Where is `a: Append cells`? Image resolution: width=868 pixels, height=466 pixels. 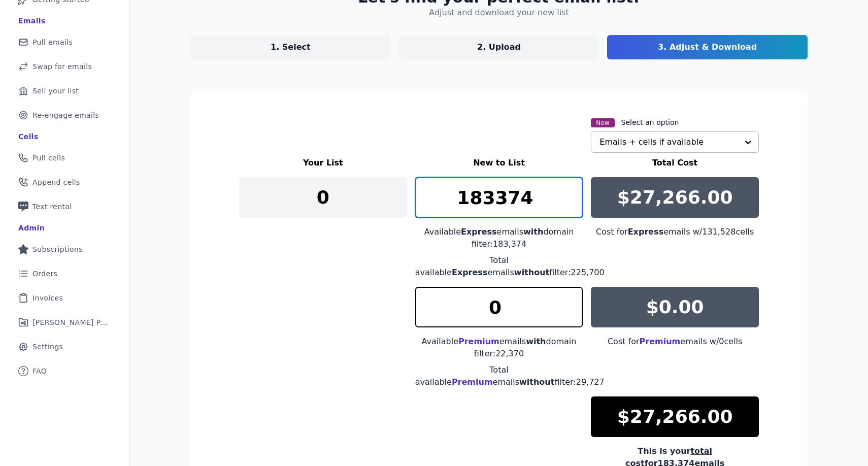
a: Append cells is located at coordinates (65, 182).